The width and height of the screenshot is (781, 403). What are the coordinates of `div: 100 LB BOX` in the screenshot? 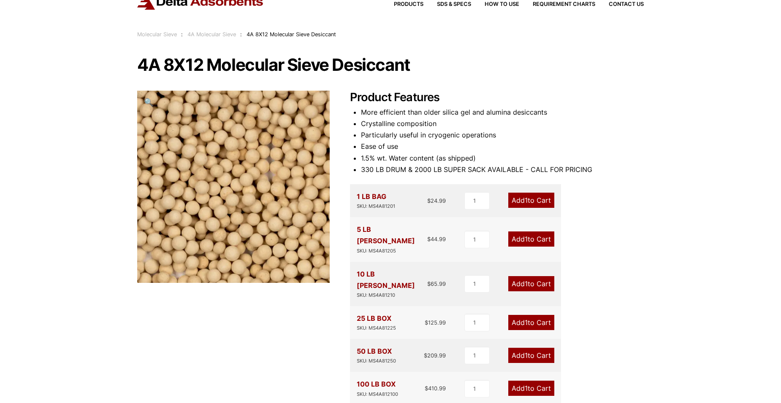 It's located at (377, 389).